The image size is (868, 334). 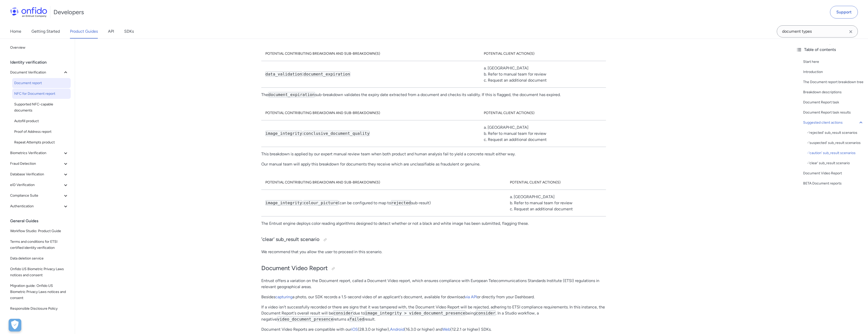 What do you see at coordinates (15, 325) in the screenshot?
I see `button: Open Preferences` at bounding box center [15, 325].